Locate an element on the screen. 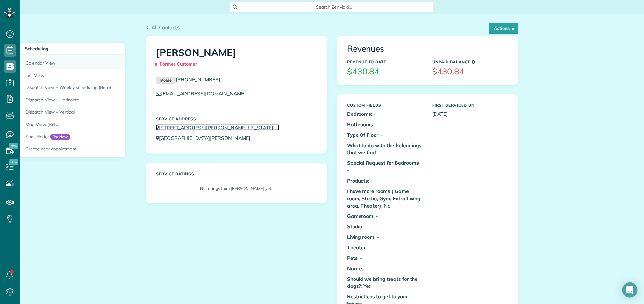  b: Pets is located at coordinates (352, 258).